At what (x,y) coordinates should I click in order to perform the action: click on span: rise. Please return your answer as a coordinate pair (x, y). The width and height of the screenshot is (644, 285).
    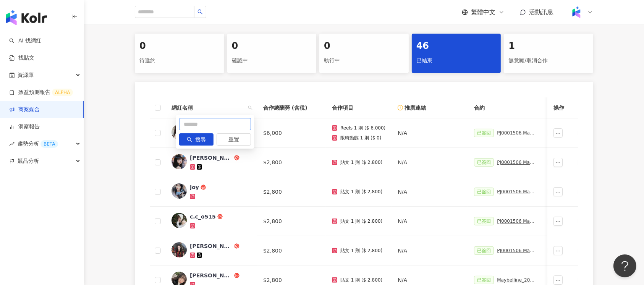
    Looking at the image, I should click on (12, 144).